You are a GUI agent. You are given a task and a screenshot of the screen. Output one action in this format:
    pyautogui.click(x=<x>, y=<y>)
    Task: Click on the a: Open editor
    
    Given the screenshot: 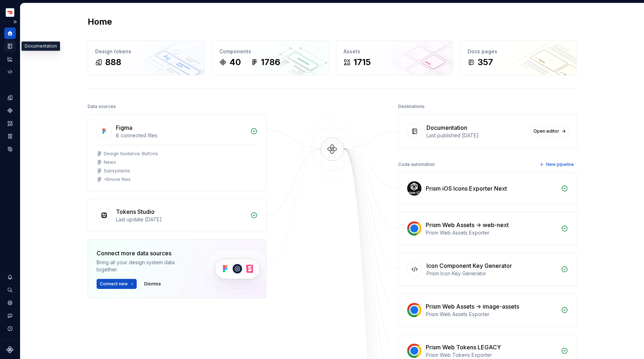 What is the action you would take?
    pyautogui.click(x=549, y=131)
    